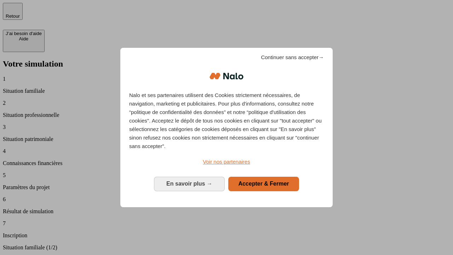  Describe the element at coordinates (263, 183) in the screenshot. I see `span: Accepter & Fermer` at that location.